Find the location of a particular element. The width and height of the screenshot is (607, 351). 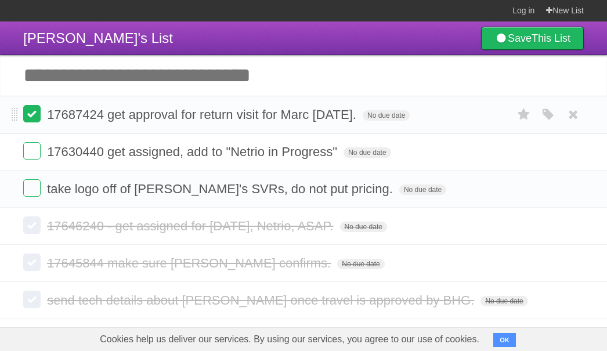

label: Star task is located at coordinates (524, 114).